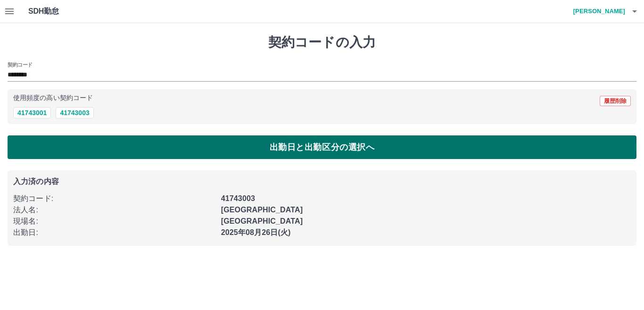 This screenshot has width=644, height=310. What do you see at coordinates (114, 233) in the screenshot?
I see `p: 出勤日 :` at bounding box center [114, 233].